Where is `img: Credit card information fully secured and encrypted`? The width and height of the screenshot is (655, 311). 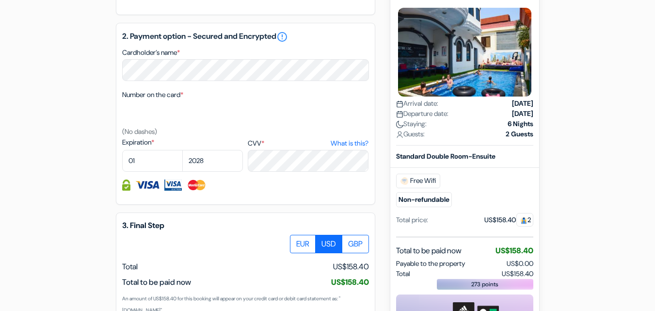 img: Credit card information fully secured and encrypted is located at coordinates (126, 185).